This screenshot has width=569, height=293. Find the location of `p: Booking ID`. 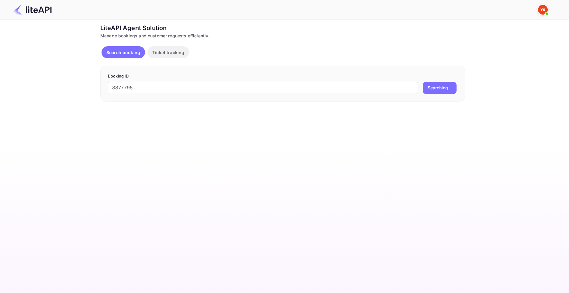

p: Booking ID is located at coordinates (283, 76).